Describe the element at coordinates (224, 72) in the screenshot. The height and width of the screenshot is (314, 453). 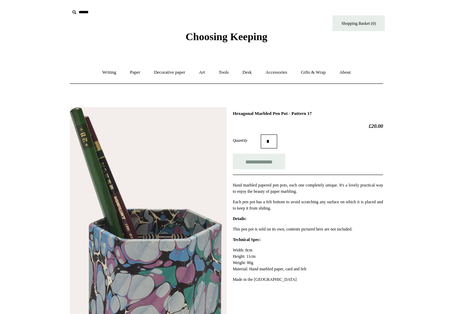
I see `a: Tools` at that location.